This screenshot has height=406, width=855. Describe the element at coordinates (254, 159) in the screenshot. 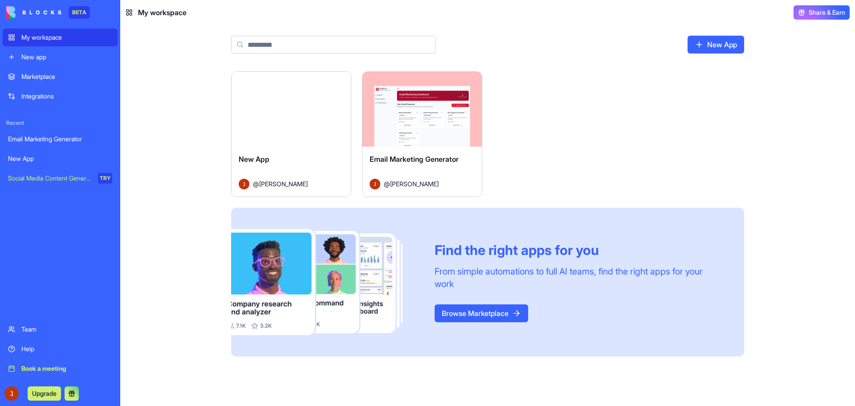

I see `span: New App` at that location.